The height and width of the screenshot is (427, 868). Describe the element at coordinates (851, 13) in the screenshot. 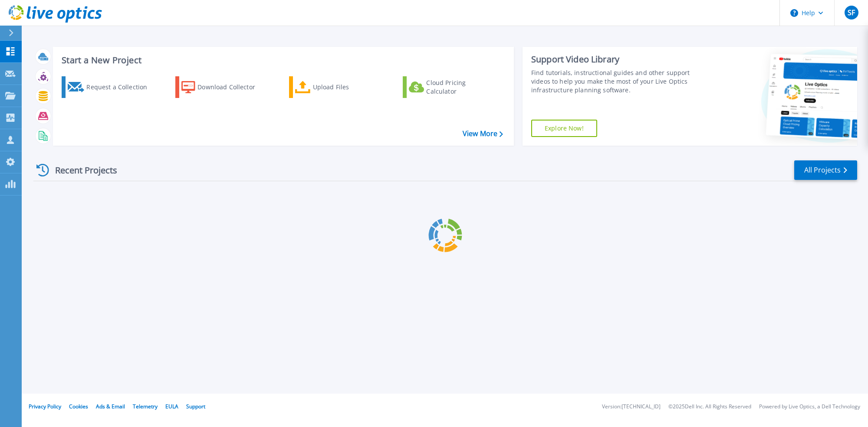

I see `span: SF` at that location.